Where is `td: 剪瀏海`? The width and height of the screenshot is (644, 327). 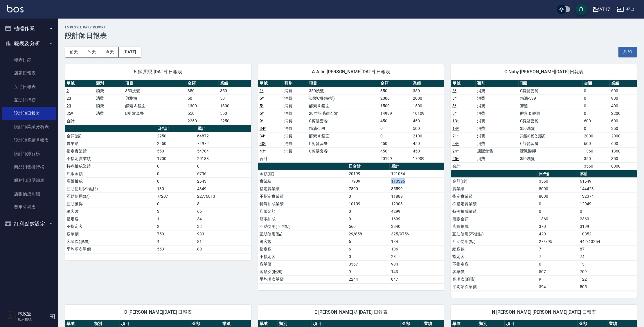
td: 剪瀏海 is located at coordinates (155, 98).